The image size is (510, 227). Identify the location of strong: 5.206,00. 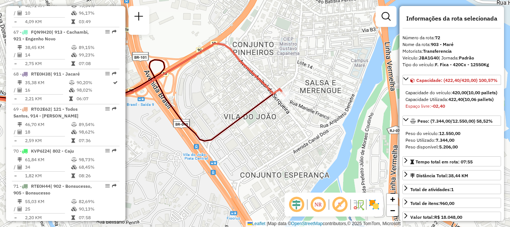
(448, 146).